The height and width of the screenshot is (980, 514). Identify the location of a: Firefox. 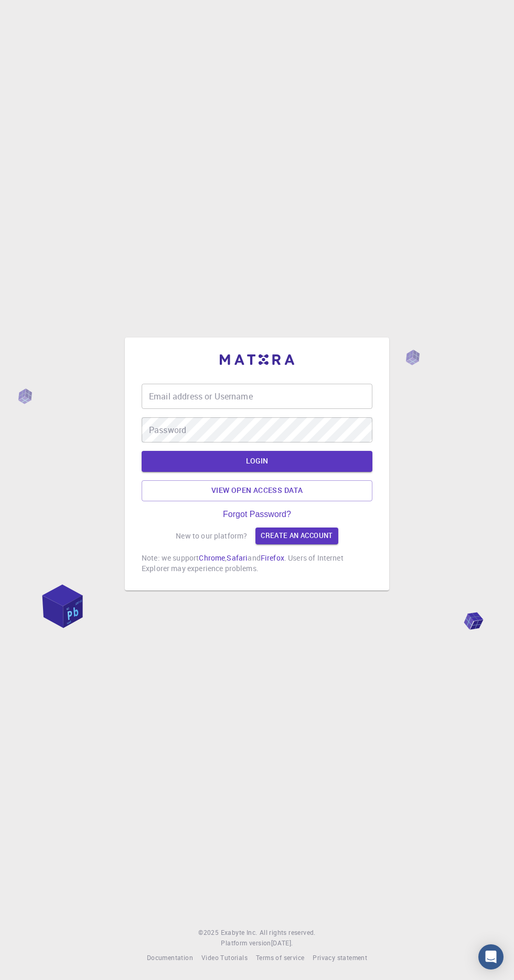
(272, 558).